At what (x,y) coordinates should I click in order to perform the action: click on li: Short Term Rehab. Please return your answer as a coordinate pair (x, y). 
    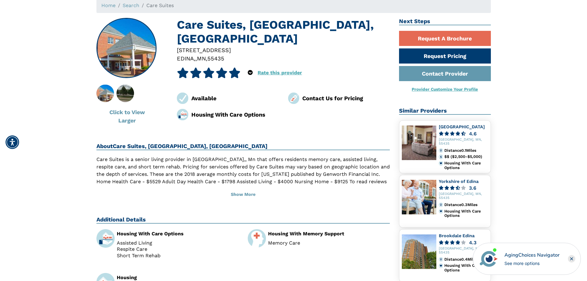
    Looking at the image, I should click on (177, 255).